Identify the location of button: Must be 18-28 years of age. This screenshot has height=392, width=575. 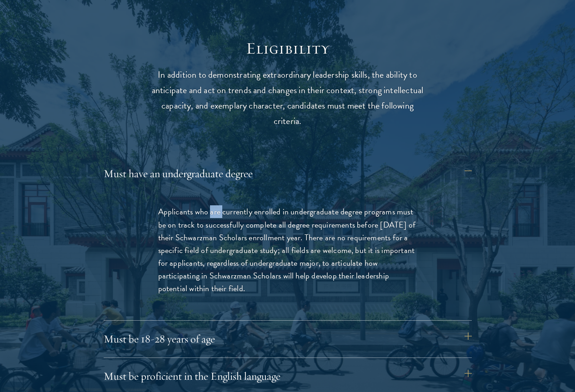
(288, 339).